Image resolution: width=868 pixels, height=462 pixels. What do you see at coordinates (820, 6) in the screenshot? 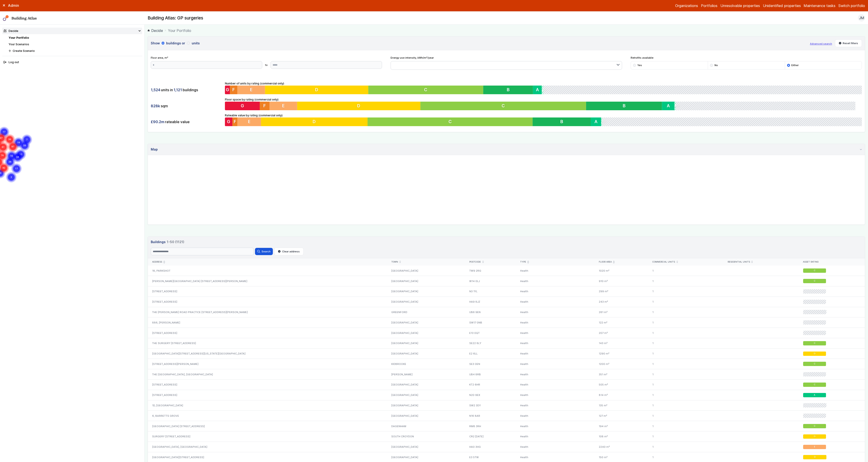
I see `a: Maintenance tasks` at bounding box center [820, 6].